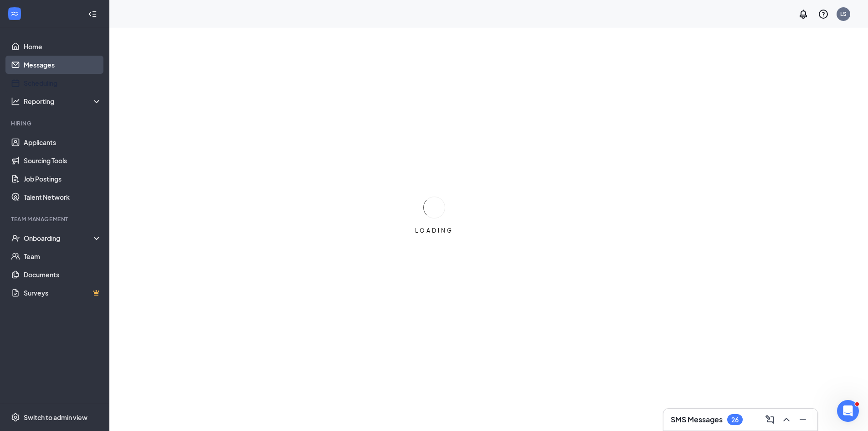 This screenshot has height=431, width=868. Describe the element at coordinates (63, 47) in the screenshot. I see `a: Home` at that location.